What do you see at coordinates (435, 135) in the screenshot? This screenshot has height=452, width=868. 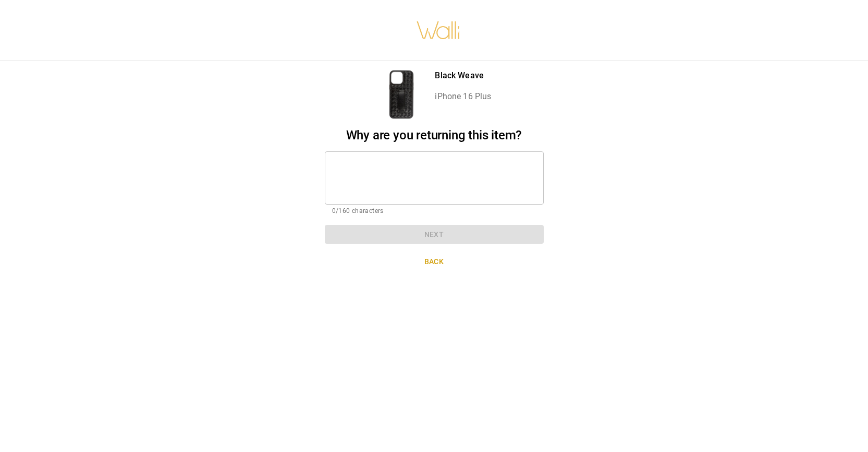 I see `h2: Why are you returning this item?` at bounding box center [435, 135].